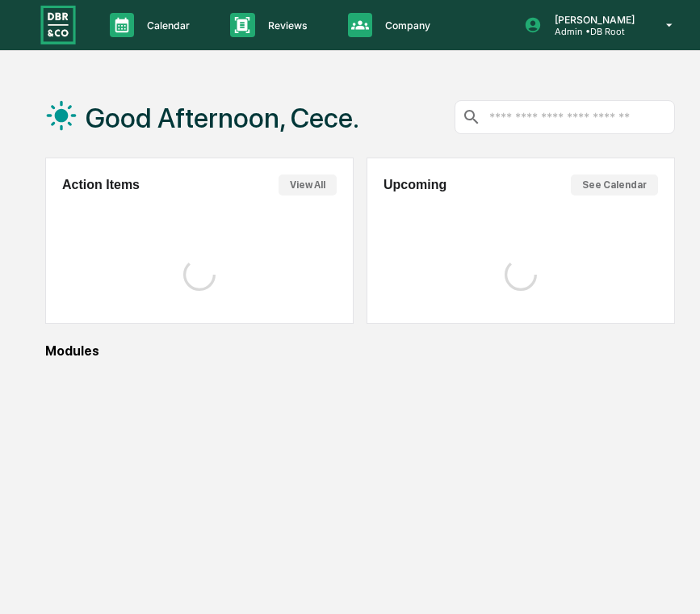  Describe the element at coordinates (415, 185) in the screenshot. I see `h2: Upcoming` at that location.